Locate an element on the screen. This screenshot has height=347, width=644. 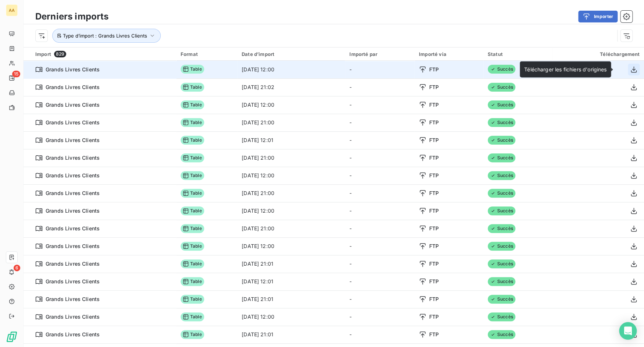
div: AA is located at coordinates (12, 10).